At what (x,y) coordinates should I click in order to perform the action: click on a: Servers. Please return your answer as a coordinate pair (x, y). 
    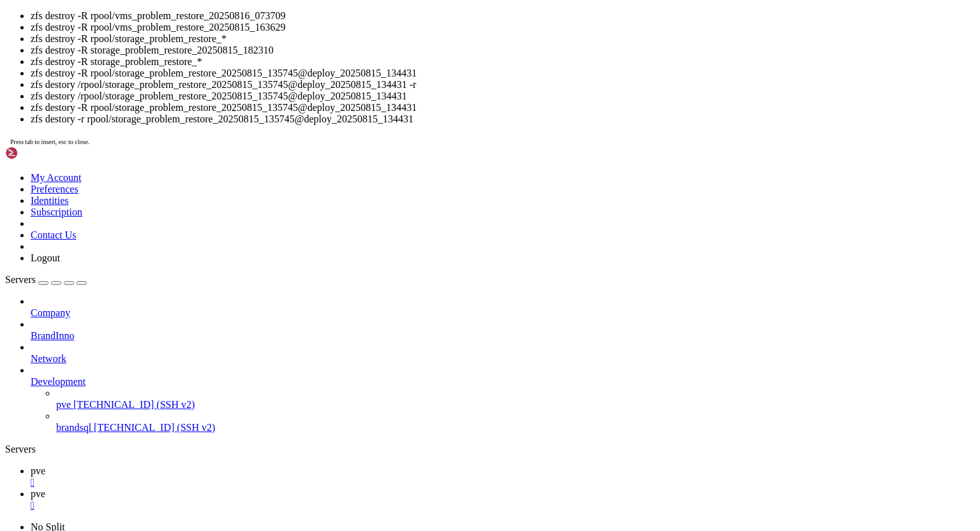
    Looking at the image, I should click on (46, 279).